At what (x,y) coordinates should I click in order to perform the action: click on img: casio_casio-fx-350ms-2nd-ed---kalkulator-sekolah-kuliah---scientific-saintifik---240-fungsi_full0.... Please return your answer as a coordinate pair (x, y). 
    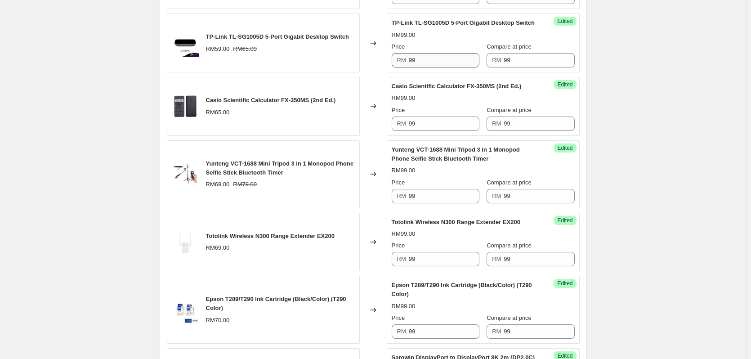
    Looking at the image, I should click on (185, 106).